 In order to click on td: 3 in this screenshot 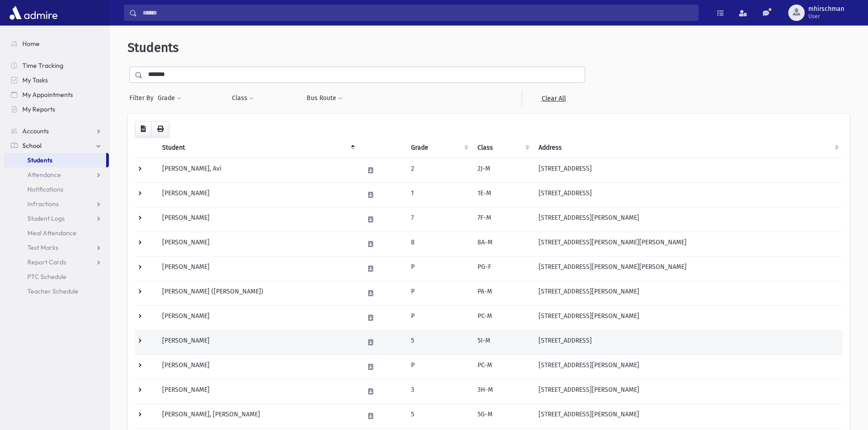, I will do `click(439, 391)`.